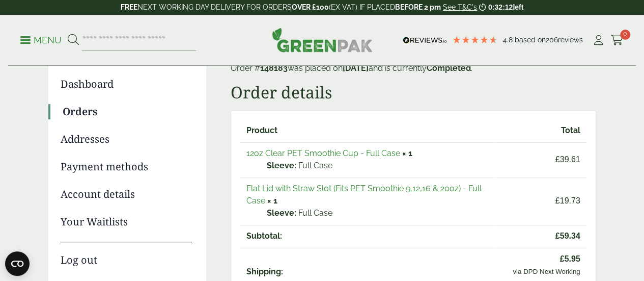 The width and height of the screenshot is (644, 281). Describe the element at coordinates (542, 236) in the screenshot. I see `span: 59.34` at that location.